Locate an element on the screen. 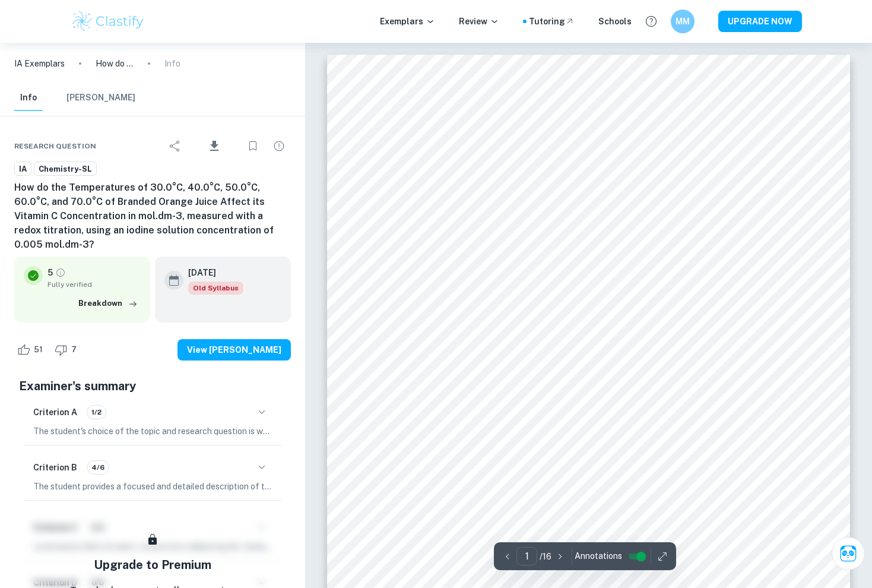  div: Dislike is located at coordinates (68, 349).